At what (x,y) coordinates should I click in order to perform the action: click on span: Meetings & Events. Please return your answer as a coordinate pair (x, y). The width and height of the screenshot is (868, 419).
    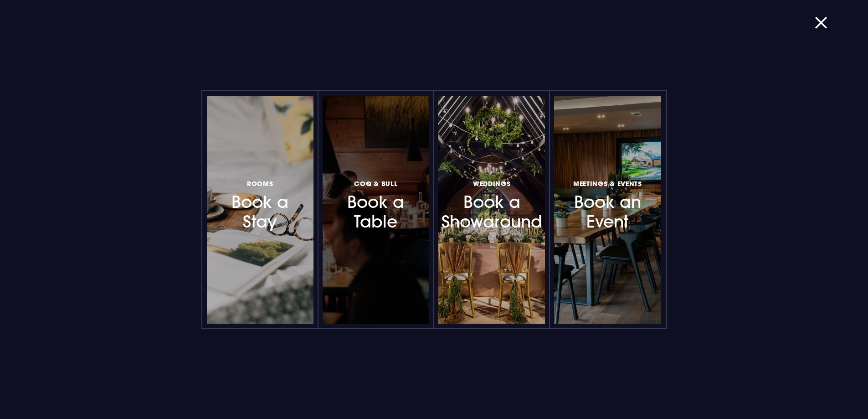
    Looking at the image, I should click on (608, 183).